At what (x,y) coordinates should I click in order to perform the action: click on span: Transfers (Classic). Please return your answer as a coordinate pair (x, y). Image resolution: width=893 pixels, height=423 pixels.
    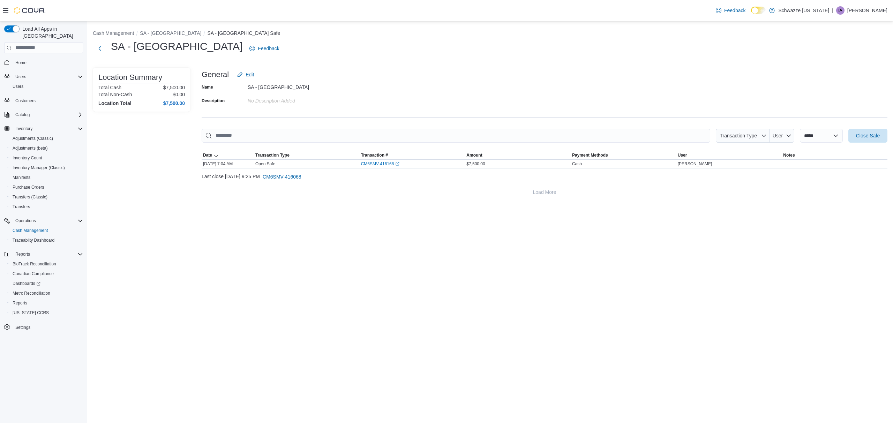
    Looking at the image, I should click on (46, 197).